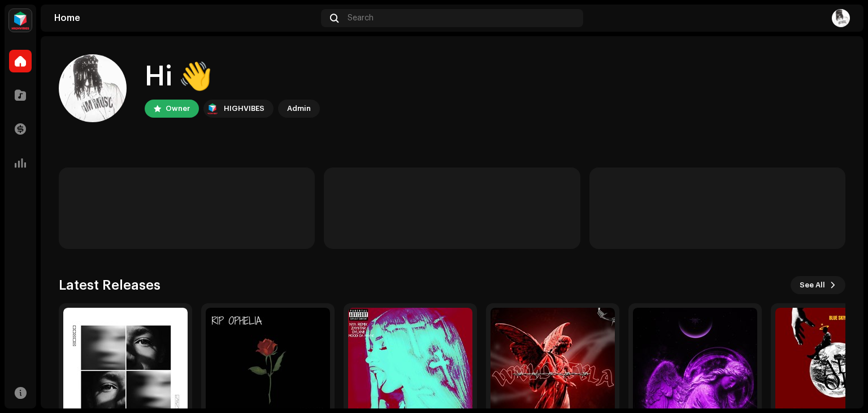  I want to click on div: Home, so click(185, 18).